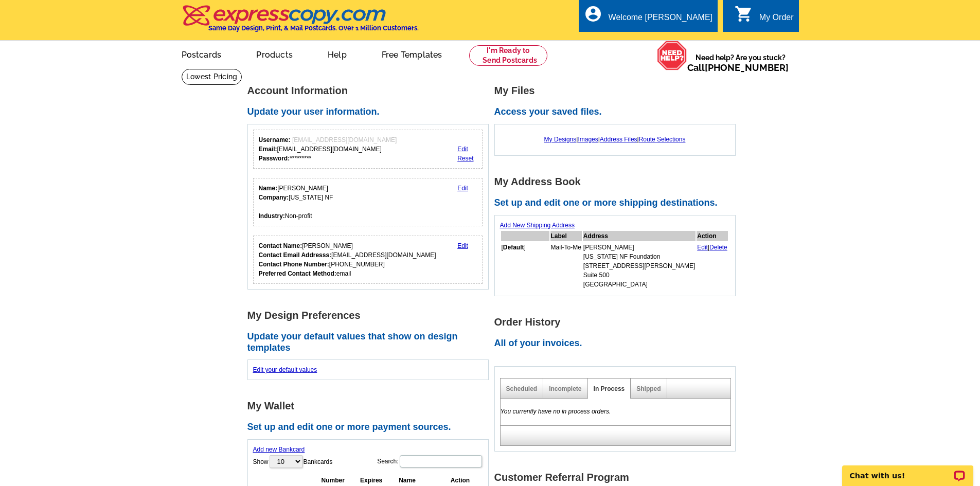  Describe the element at coordinates (371, 406) in the screenshot. I see `h1: My Wallet` at that location.